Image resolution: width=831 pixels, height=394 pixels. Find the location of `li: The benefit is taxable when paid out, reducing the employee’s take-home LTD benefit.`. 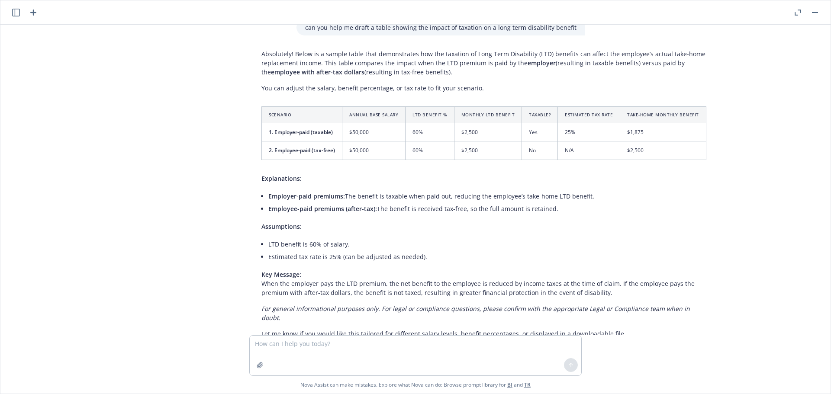

li: The benefit is taxable when paid out, reducing the employee’s take-home LTD benefit. is located at coordinates (487, 196).